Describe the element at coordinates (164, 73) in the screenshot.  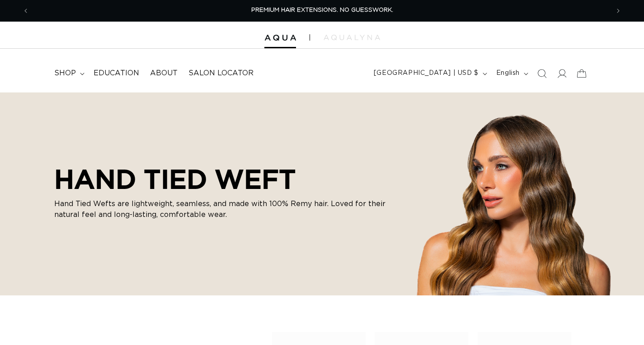
I see `a: About` at that location.